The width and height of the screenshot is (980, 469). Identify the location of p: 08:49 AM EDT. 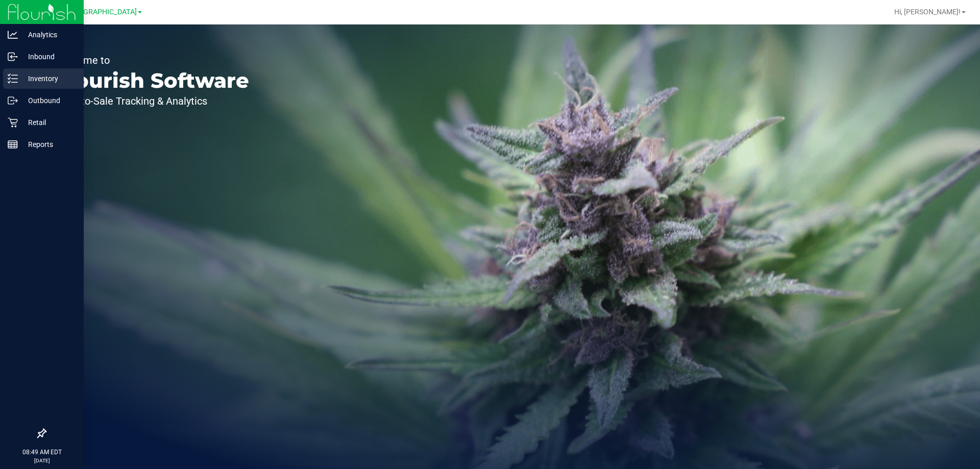
(42, 452).